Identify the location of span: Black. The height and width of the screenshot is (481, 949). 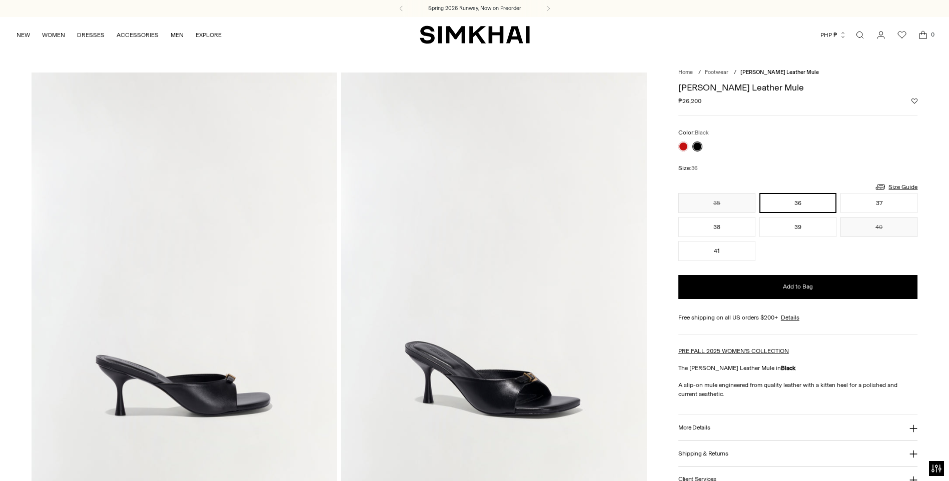
(702, 133).